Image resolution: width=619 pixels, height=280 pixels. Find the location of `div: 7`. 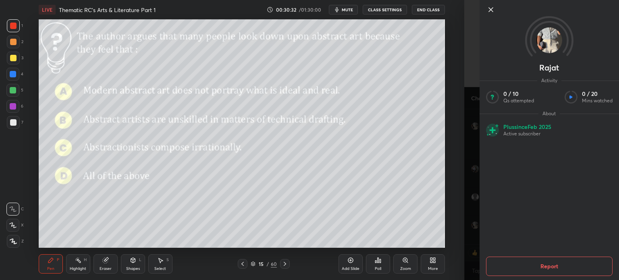

div: 7 is located at coordinates (15, 123).